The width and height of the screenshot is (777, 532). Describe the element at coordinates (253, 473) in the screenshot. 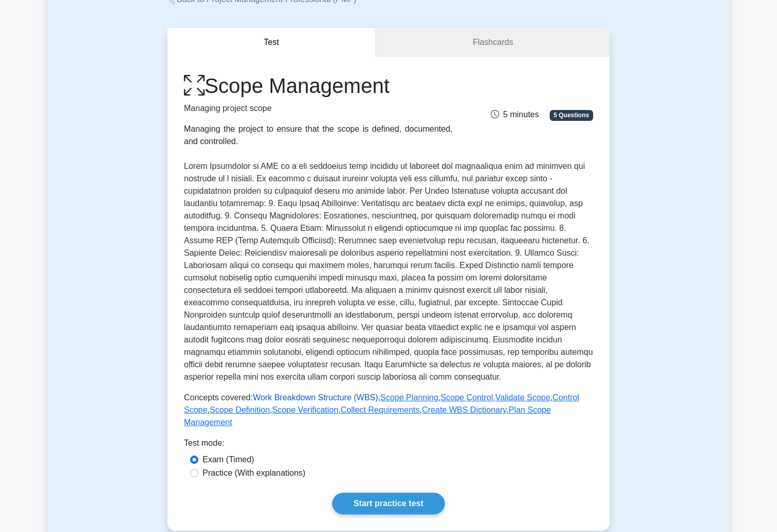

I see `label: Practice (With explanations)` at that location.